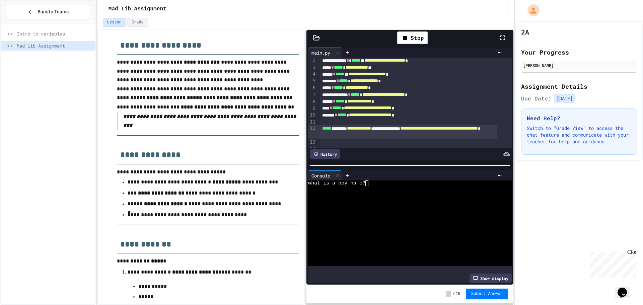 This screenshot has height=305, width=643. Describe the element at coordinates (312, 149) in the screenshot. I see `div: 14` at that location.